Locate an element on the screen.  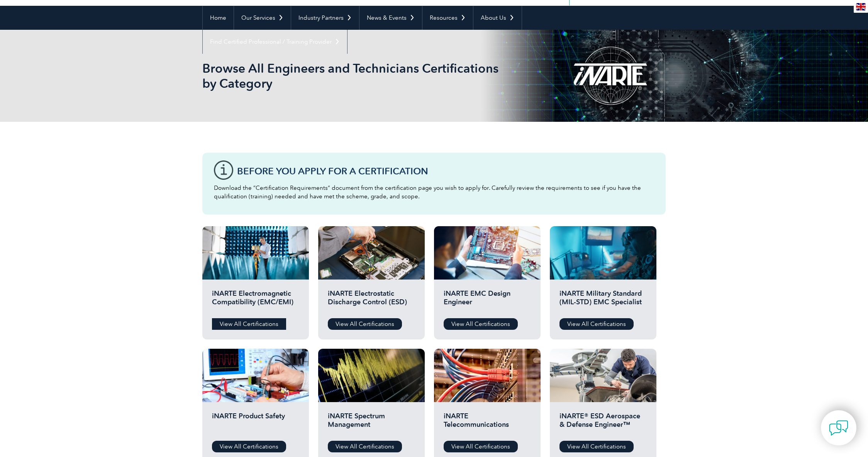
a: Home is located at coordinates (218, 18).